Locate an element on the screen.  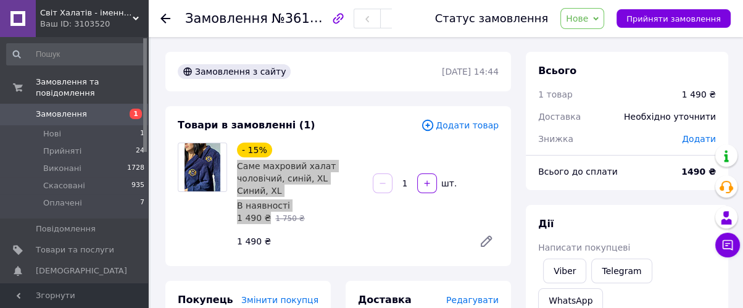
span: 24 is located at coordinates (140, 151).